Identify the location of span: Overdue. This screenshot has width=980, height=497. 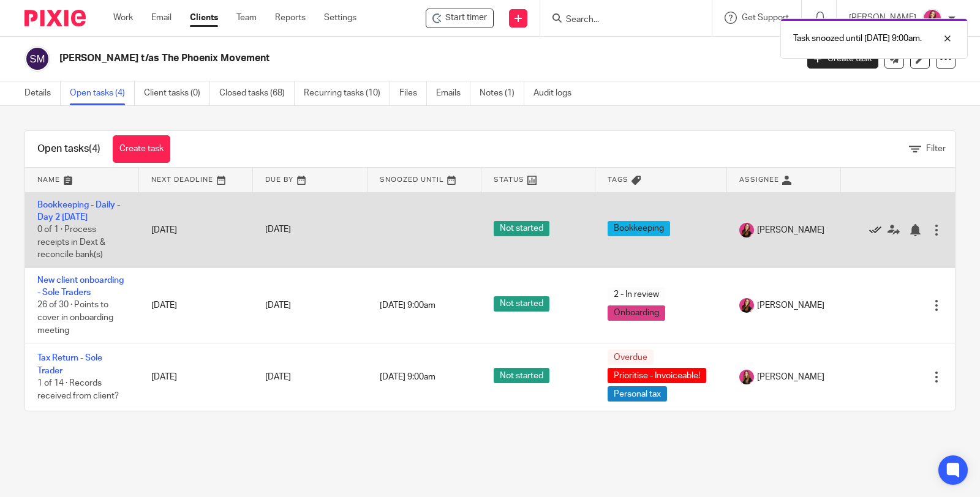
(630, 357).